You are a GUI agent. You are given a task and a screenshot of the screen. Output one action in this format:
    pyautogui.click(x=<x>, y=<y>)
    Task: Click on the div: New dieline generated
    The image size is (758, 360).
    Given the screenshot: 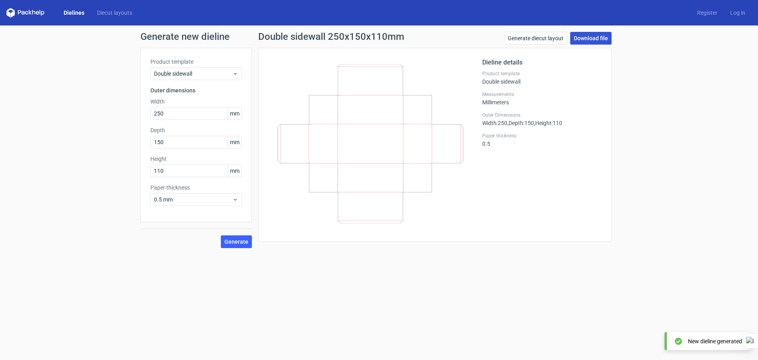 What is the action you would take?
    pyautogui.click(x=715, y=341)
    